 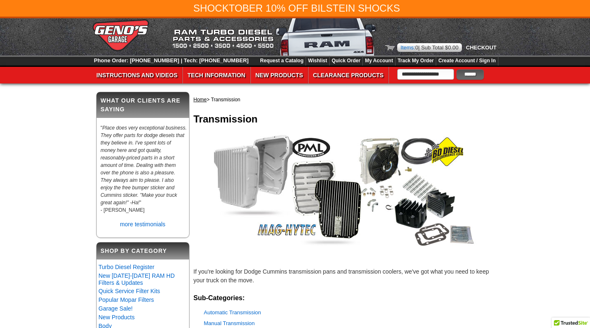 I want to click on a: Clearance Products, so click(x=348, y=75).